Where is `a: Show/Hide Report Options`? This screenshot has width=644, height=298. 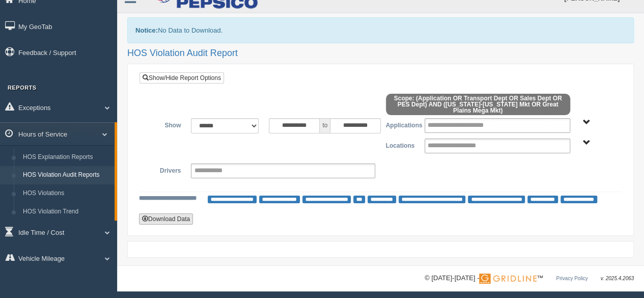
a: Show/Hide Report Options is located at coordinates (182, 78).